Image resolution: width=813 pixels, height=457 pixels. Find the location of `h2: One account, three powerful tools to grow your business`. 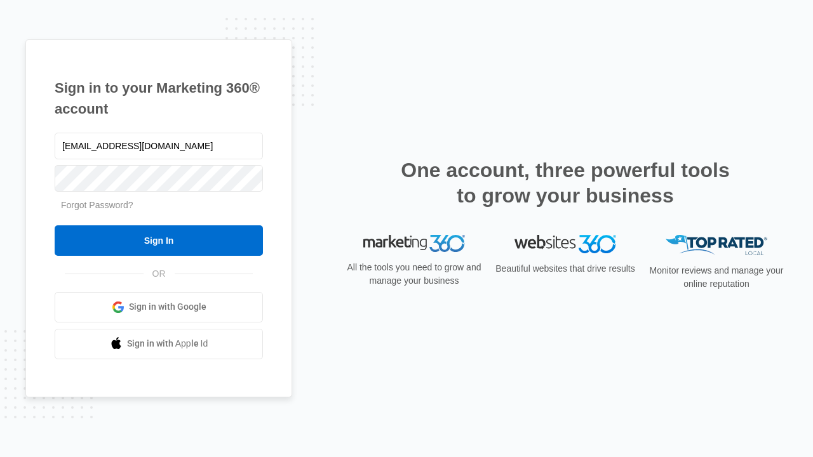

h2: One account, three powerful tools to grow your business is located at coordinates (565, 183).